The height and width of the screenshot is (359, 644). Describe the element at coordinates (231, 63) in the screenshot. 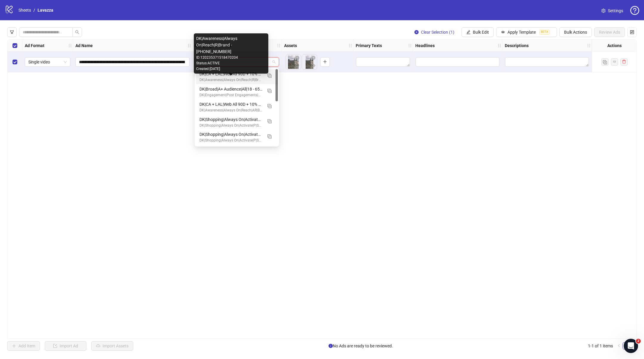

I see `div: Status: ACTIVE` at that location.